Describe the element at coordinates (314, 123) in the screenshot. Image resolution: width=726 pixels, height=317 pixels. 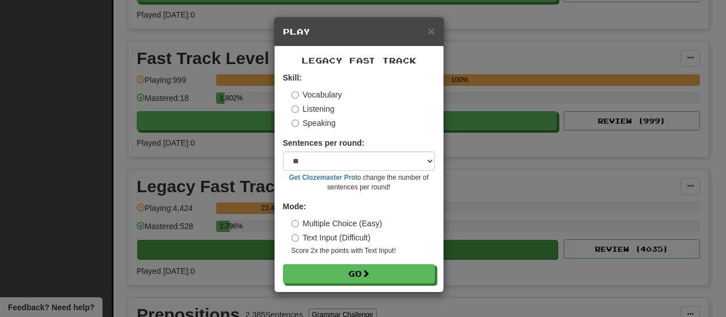
I see `label: Speaking` at that location.